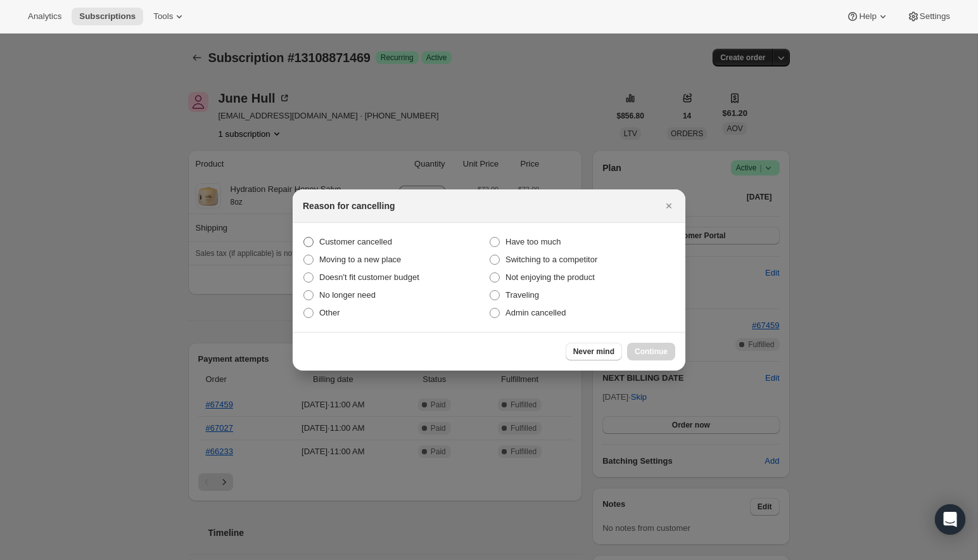 The height and width of the screenshot is (560, 978). Describe the element at coordinates (169, 17) in the screenshot. I see `button: Tools` at that location.